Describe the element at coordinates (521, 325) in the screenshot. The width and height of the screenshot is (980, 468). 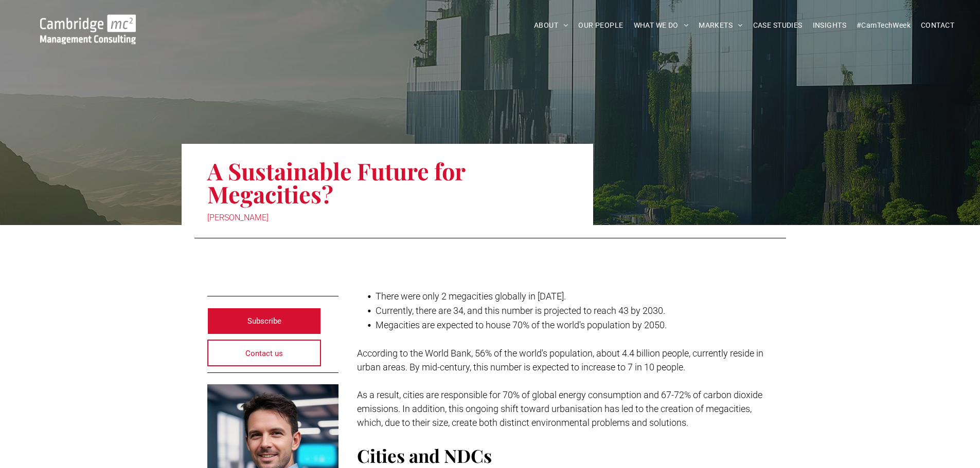
I see `span: Megacities are expected to house 70% of the world's population by 2050.` at that location.